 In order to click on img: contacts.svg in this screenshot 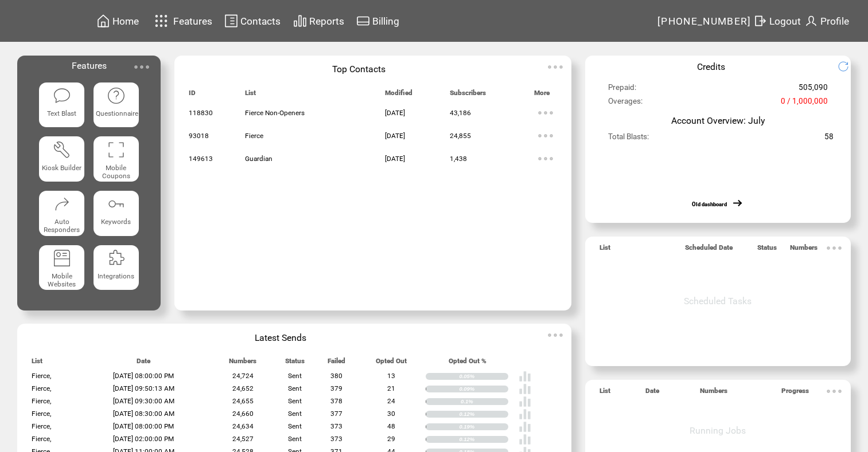, I will do `click(231, 21)`.